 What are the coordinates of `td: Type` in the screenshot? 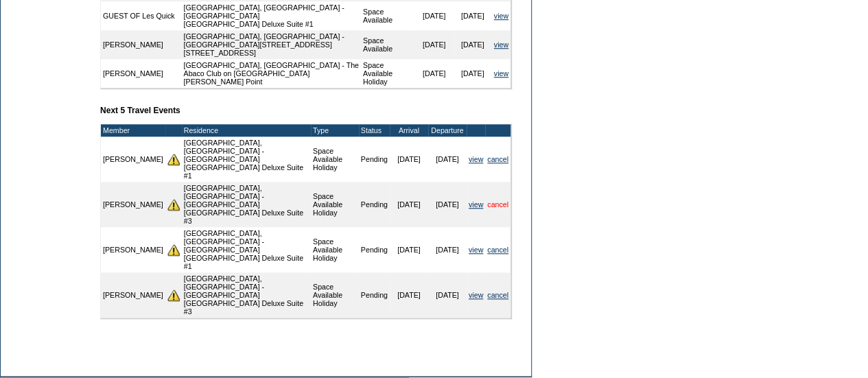 It's located at (334, 131).